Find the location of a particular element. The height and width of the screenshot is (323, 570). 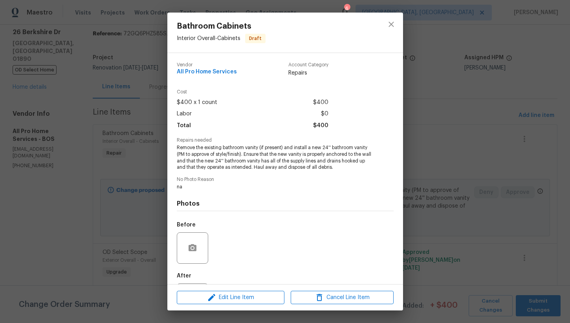

h5: Before is located at coordinates (186, 225).